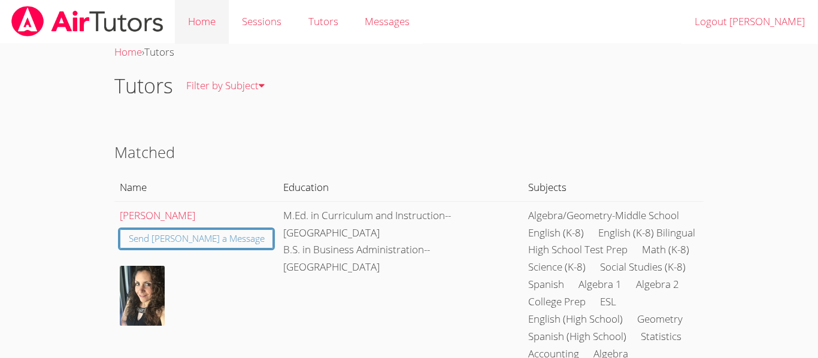  Describe the element at coordinates (87, 21) in the screenshot. I see `img: airtutors_banner-c4298cdbf04f3fff15de1276eac7730deb9818008684d7c2e4769d2f7ddbe033.png` at that location.